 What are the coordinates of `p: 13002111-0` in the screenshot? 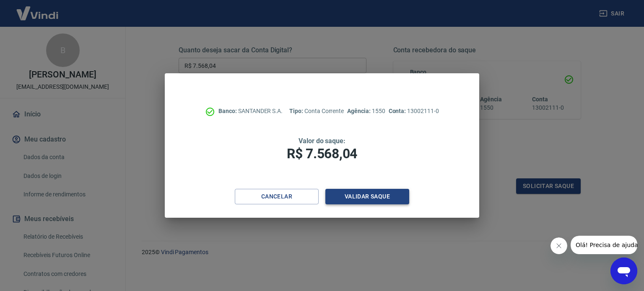 It's located at (414, 111).